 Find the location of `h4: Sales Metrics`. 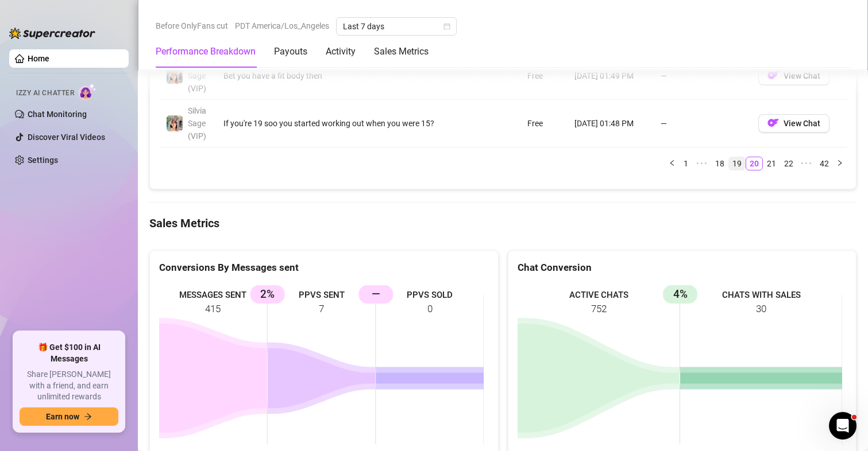

h4: Sales Metrics is located at coordinates (503, 223).